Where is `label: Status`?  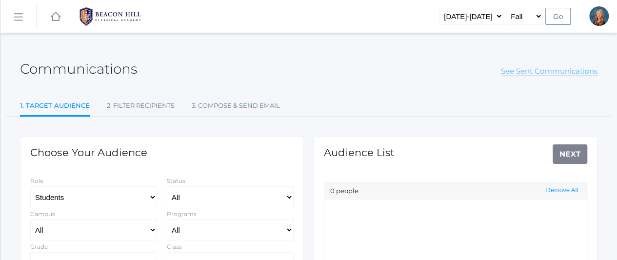 label: Status is located at coordinates (176, 180).